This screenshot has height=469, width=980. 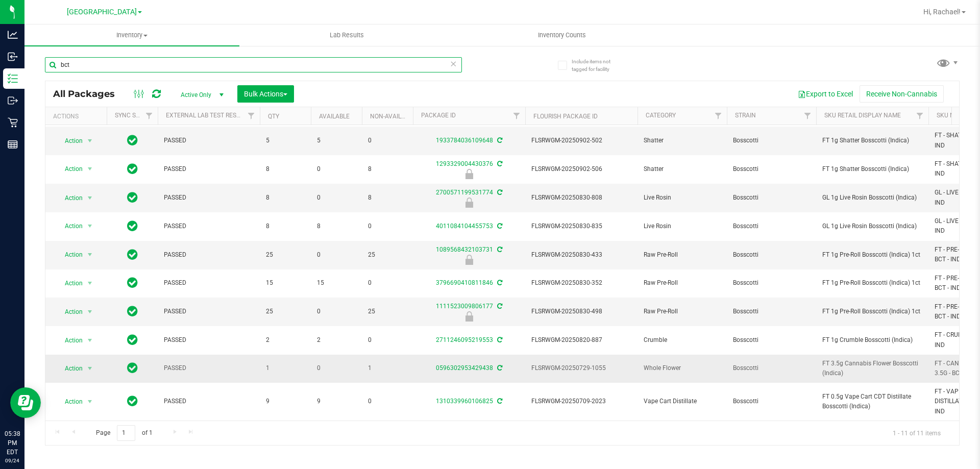 What do you see at coordinates (465, 226) in the screenshot?
I see `a: 4011084104455753` at bounding box center [465, 226].